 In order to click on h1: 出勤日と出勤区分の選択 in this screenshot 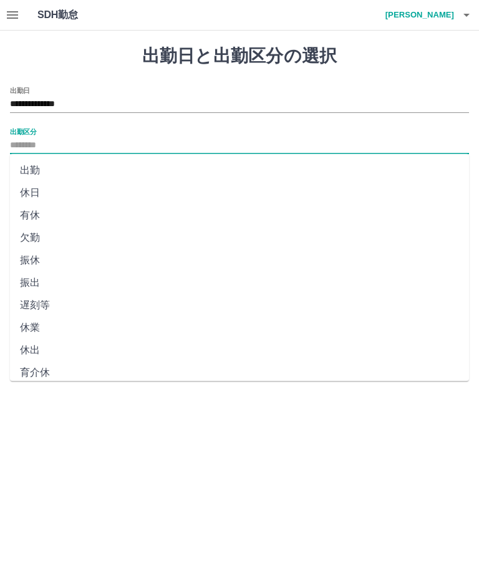, I will do `click(240, 56)`.